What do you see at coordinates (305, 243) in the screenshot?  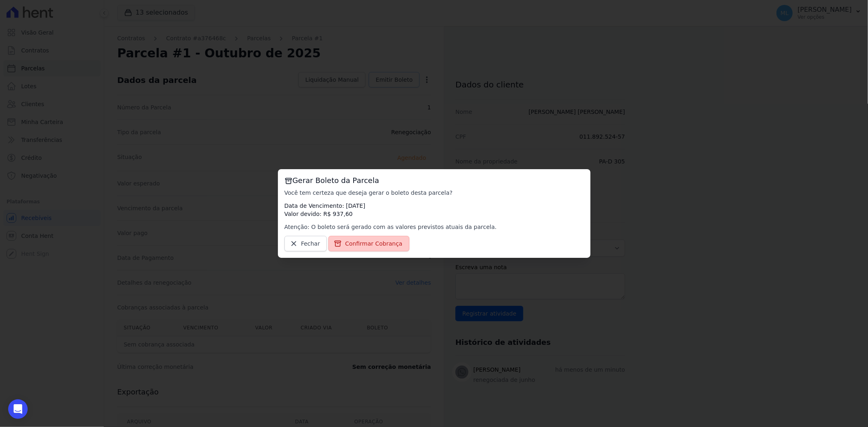 I see `a: Fechar` at bounding box center [305, 243].